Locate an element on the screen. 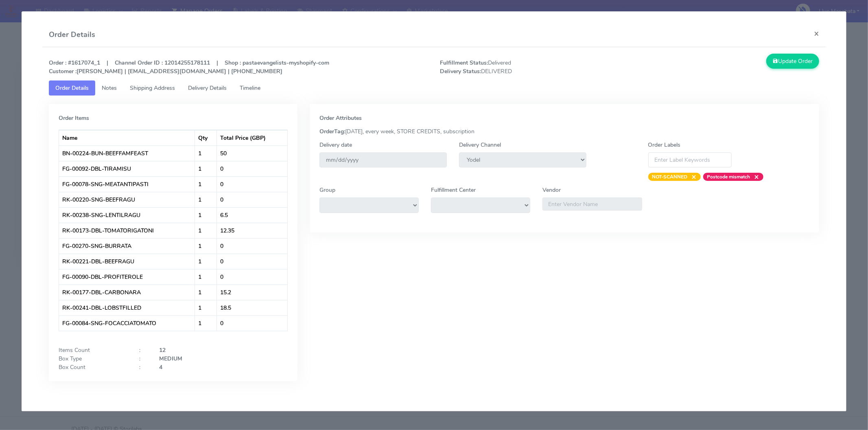 This screenshot has height=430, width=868. td: RK-00238-SNG-LENTILRAGU is located at coordinates (127, 215).